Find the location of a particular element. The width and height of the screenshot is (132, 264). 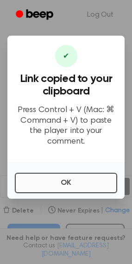

a: Log Out is located at coordinates (100, 15).